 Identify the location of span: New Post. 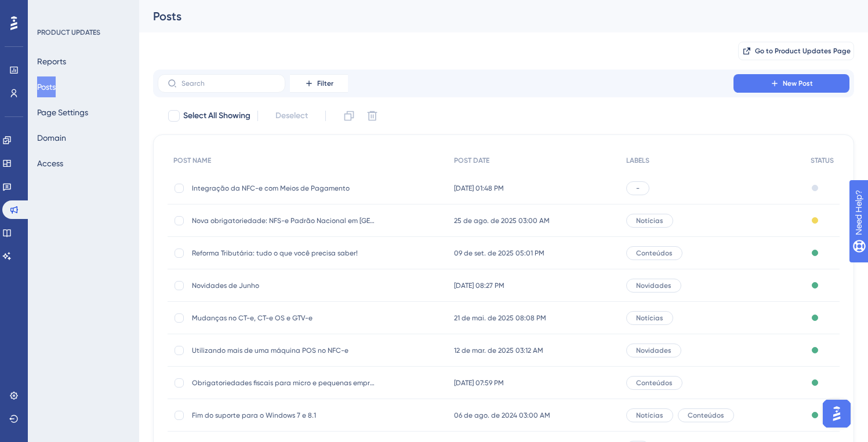
(797, 84).